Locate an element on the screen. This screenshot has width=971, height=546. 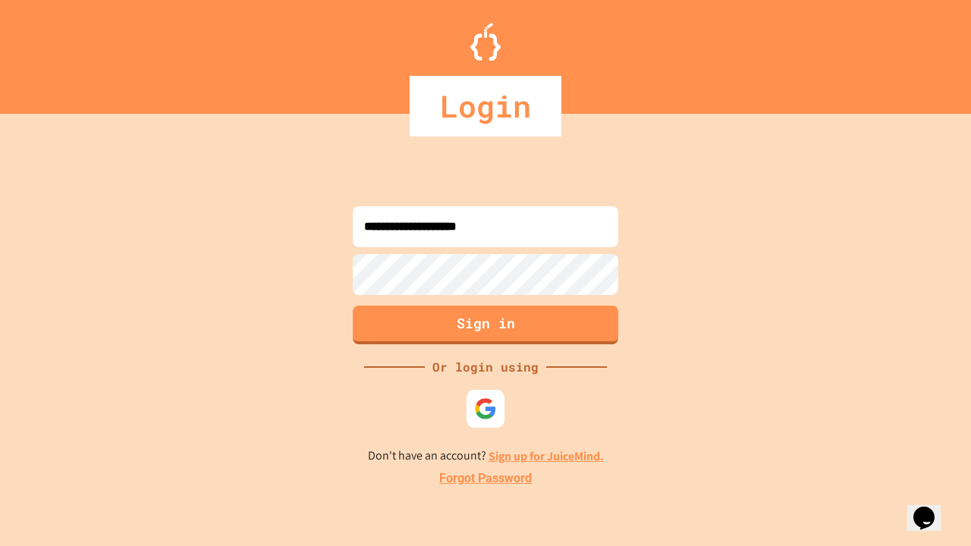
div: Login is located at coordinates (486, 106).